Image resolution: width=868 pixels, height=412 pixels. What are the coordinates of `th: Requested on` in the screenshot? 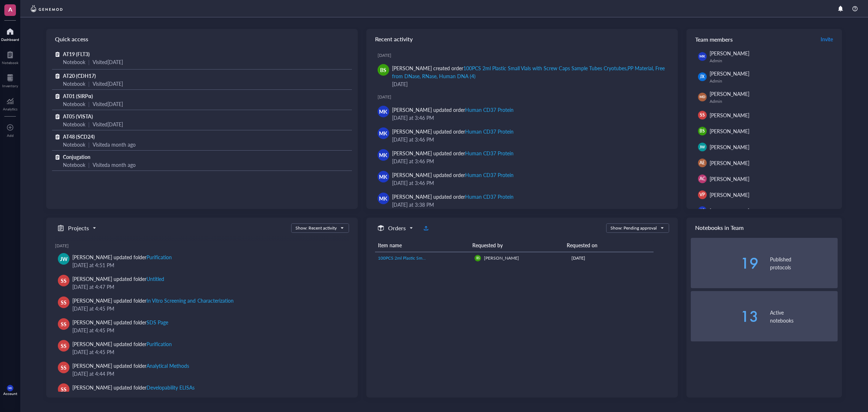 It's located at (605, 245).